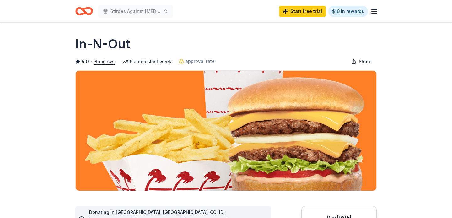  What do you see at coordinates (226, 131) in the screenshot?
I see `img: Image for In-N-Out` at bounding box center [226, 131].